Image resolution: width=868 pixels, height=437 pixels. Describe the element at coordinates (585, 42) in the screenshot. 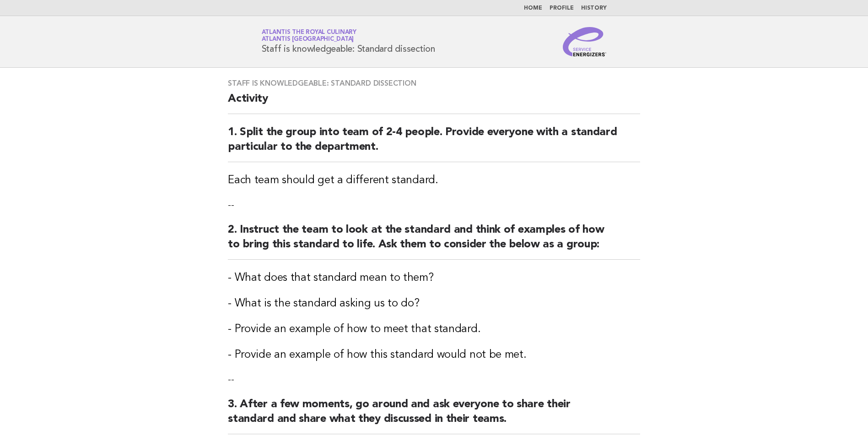

I see `img: Service Energizers` at that location.